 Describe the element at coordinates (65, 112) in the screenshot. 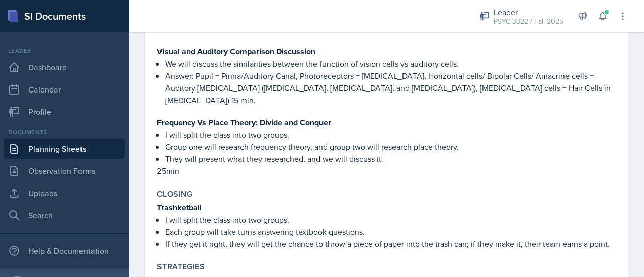

I see `a: Profile` at that location.